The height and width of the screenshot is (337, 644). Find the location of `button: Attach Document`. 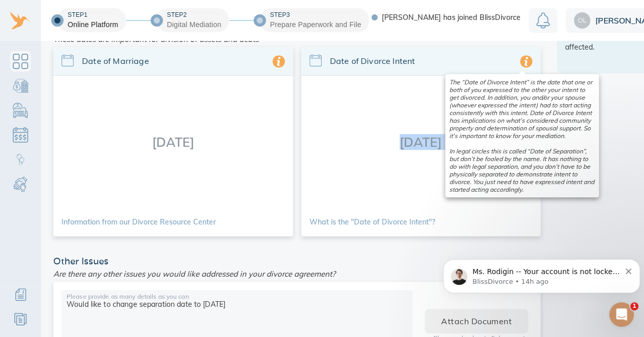

button: Attach Document is located at coordinates (477, 321).